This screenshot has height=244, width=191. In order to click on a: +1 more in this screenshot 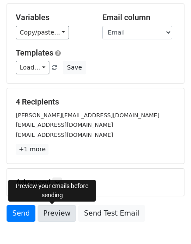, I will do `click(32, 149)`.